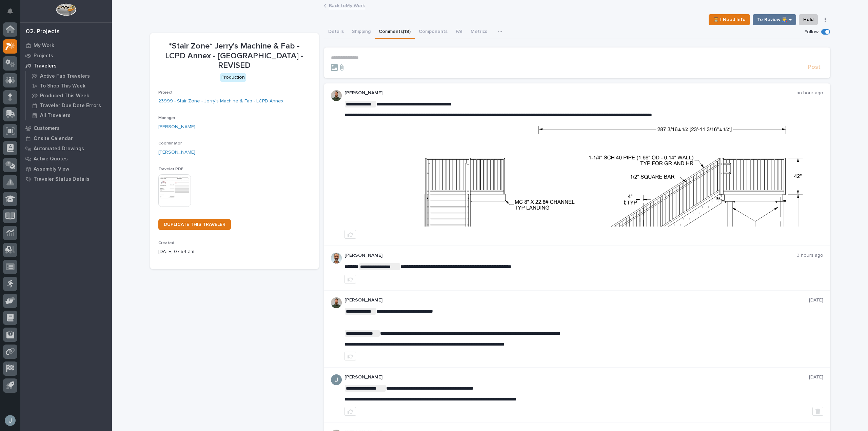 This screenshot has height=431, width=868. Describe the element at coordinates (50, 159) in the screenshot. I see `p: Active Quotes` at that location.